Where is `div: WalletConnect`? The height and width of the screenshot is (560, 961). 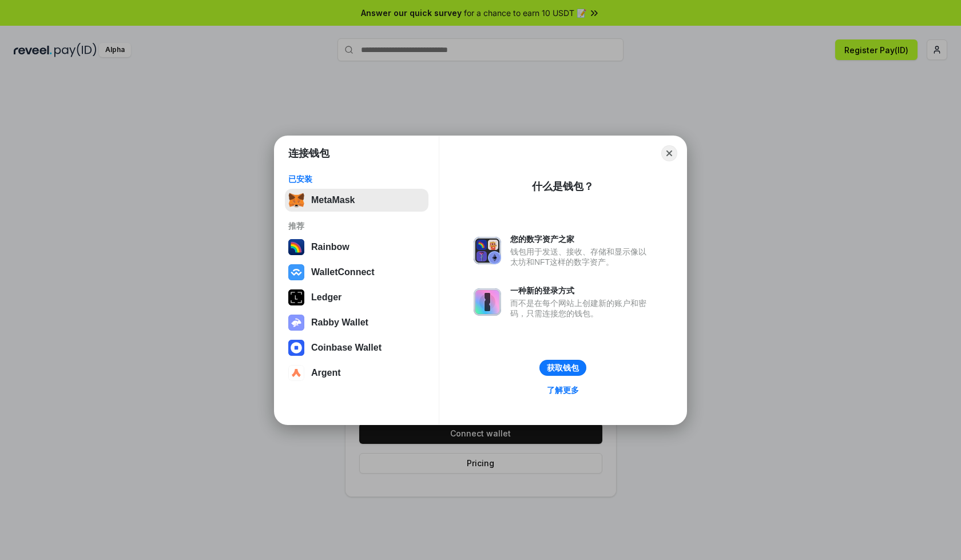 div: WalletConnect is located at coordinates (343, 273).